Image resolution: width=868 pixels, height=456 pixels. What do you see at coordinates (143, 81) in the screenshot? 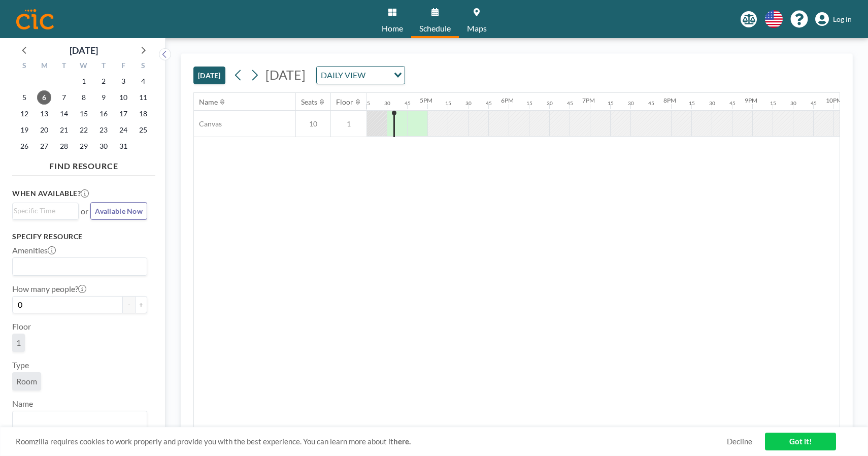
I see `span: Saturday, October 4, 2025` at bounding box center [143, 81].